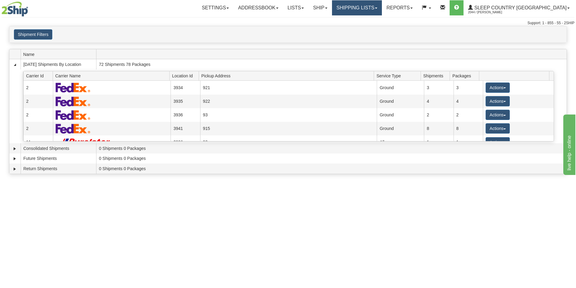  Describe the element at coordinates (320, 8) in the screenshot. I see `a: Ship` at that location.